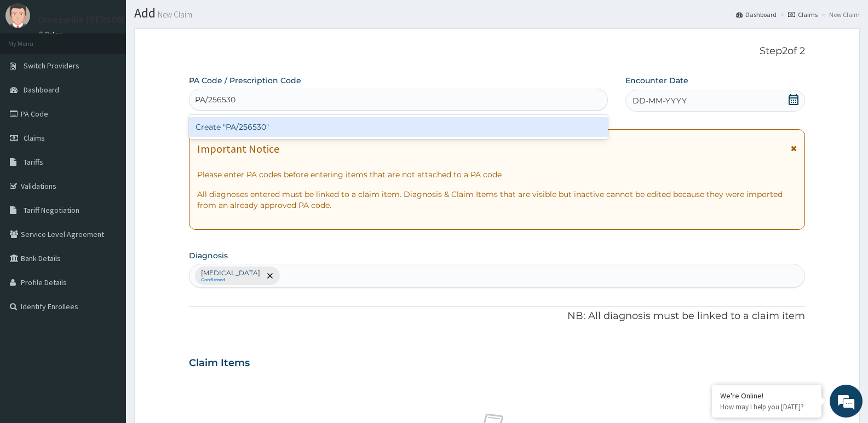 The image size is (868, 423). Describe the element at coordinates (803, 14) in the screenshot. I see `a: Claims` at that location.